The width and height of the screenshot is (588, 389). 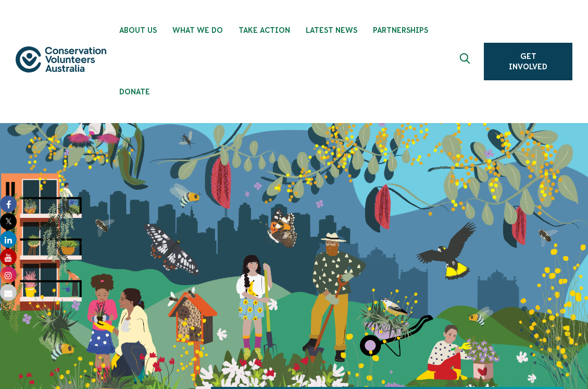 I want to click on span: Take Action, so click(x=264, y=30).